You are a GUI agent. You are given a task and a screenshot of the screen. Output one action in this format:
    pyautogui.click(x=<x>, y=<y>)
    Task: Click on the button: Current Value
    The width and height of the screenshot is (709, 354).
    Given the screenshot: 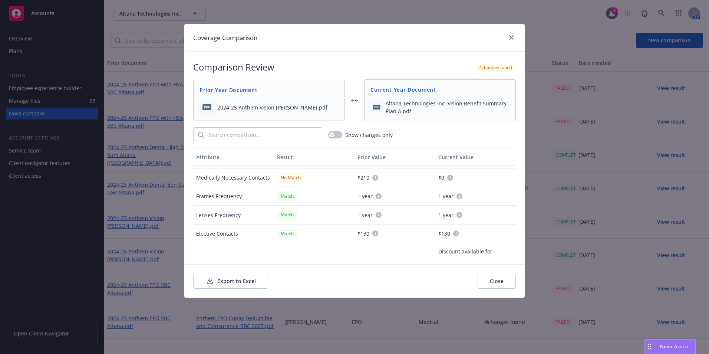 What is the action you would take?
    pyautogui.click(x=476, y=157)
    